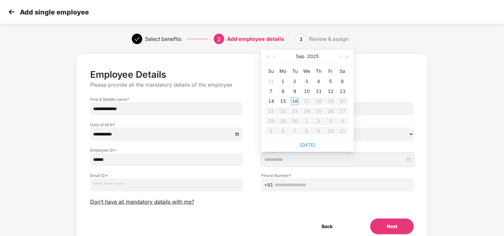 This screenshot has width=504, height=236. I want to click on div: 5, so click(331, 82).